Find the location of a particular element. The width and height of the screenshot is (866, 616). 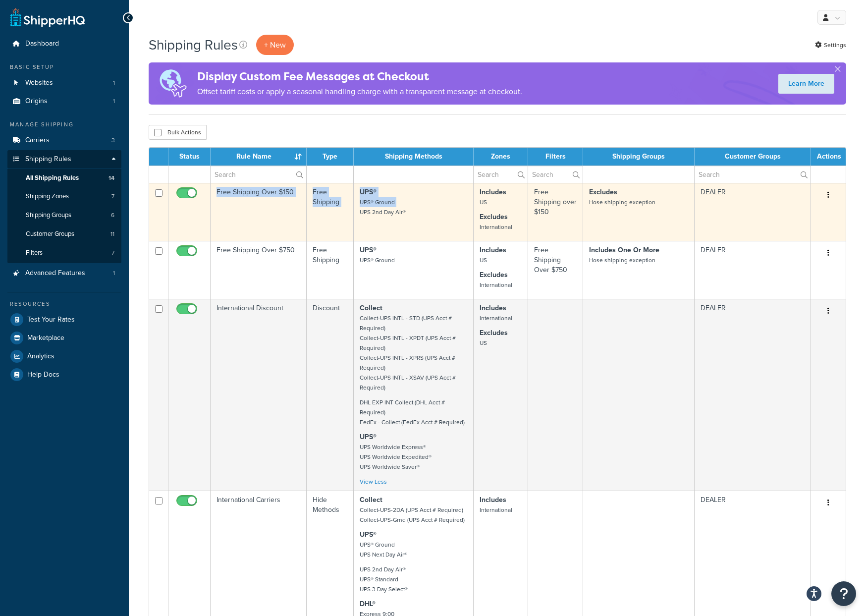

th: Shipping Groups is located at coordinates (639, 157).